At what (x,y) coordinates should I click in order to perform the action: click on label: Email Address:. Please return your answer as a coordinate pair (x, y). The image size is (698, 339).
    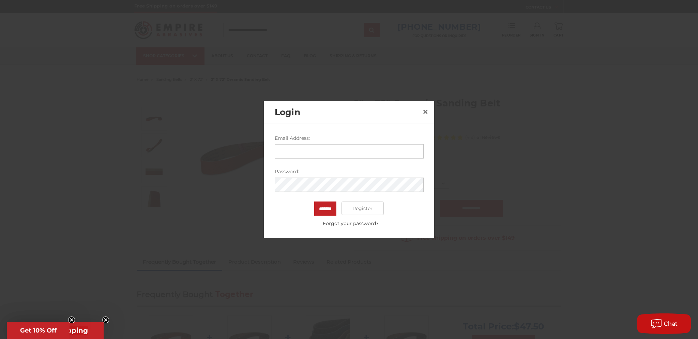
    Looking at the image, I should click on (349, 138).